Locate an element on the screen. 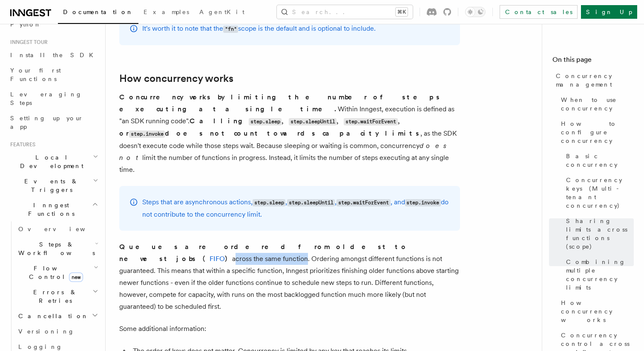  span: Concurrency keys (Multi-tenant concurrency) is located at coordinates (600, 193).